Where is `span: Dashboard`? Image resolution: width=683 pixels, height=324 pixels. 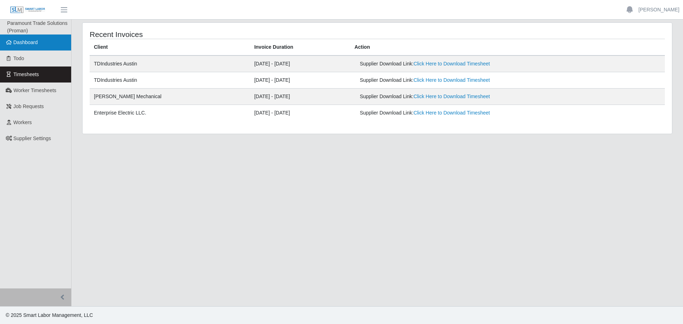 span: Dashboard is located at coordinates (26, 42).